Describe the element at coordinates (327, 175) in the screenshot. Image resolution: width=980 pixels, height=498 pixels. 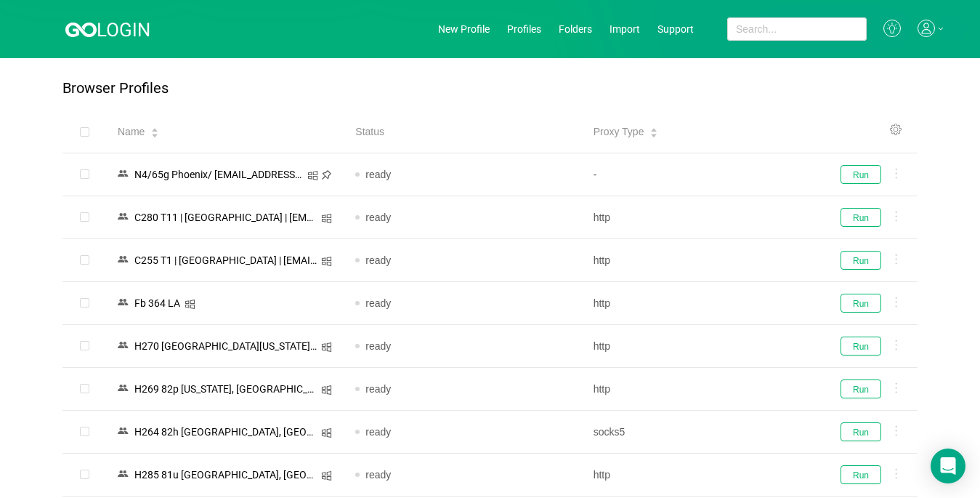
I see `i: icon: pushpin` at that location.